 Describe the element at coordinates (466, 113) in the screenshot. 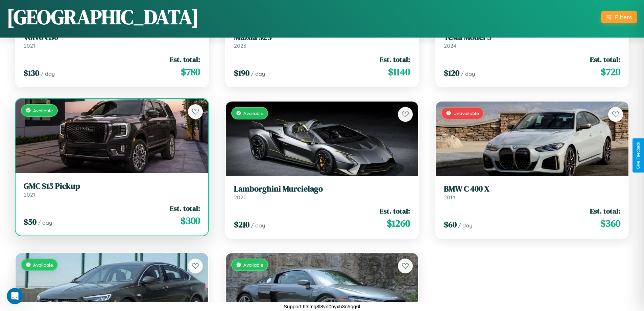

I see `span: Unavailable` at that location.